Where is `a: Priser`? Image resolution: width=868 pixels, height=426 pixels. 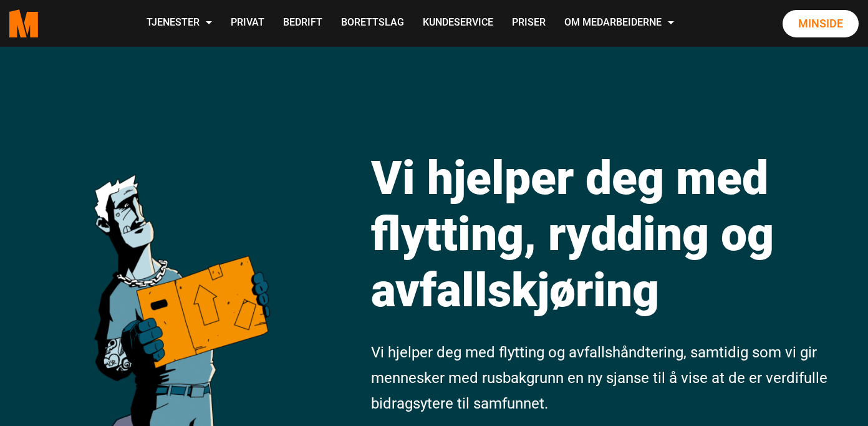
a: Priser is located at coordinates (529, 23).